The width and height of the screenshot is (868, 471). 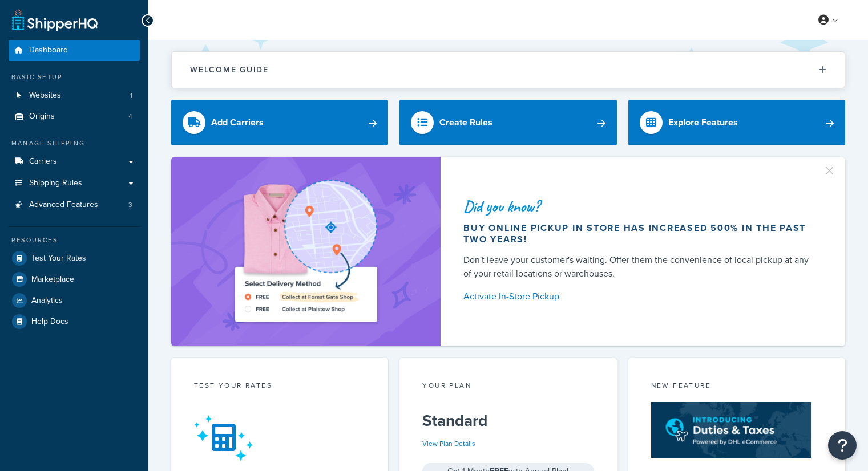 I want to click on span: 3, so click(x=130, y=205).